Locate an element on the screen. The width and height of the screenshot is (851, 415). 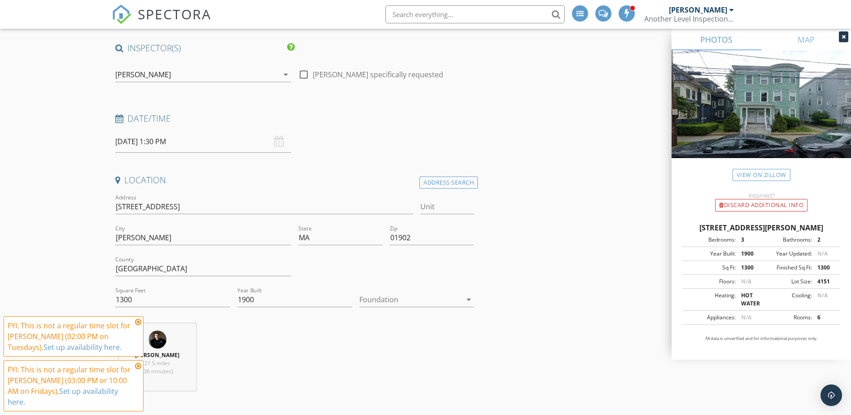
div: Rooms: is located at coordinates (787, 317).